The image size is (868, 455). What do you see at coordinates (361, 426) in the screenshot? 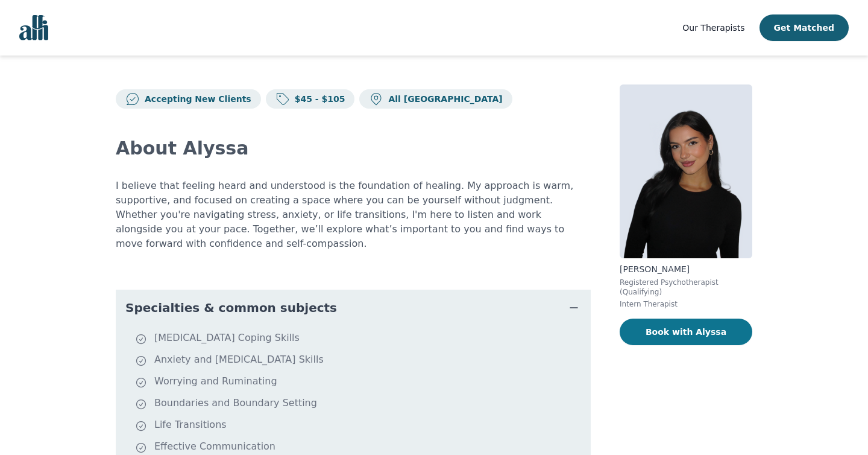
I see `li: Life Transitions` at bounding box center [361, 426].